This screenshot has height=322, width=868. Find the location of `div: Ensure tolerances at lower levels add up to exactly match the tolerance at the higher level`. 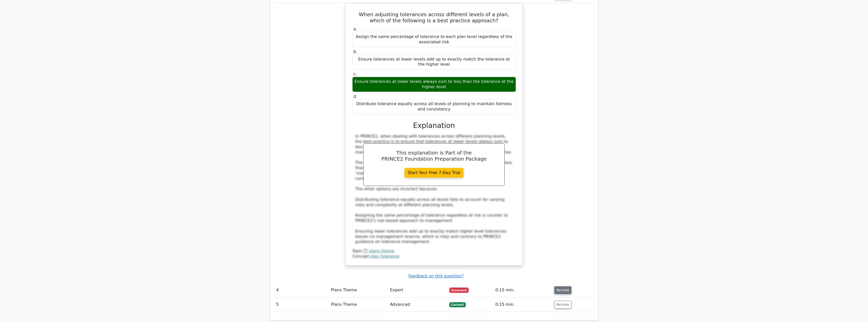

div: Ensure tolerances at lower levels add up to exactly match the tolerance at the higher level is located at coordinates (434, 62).